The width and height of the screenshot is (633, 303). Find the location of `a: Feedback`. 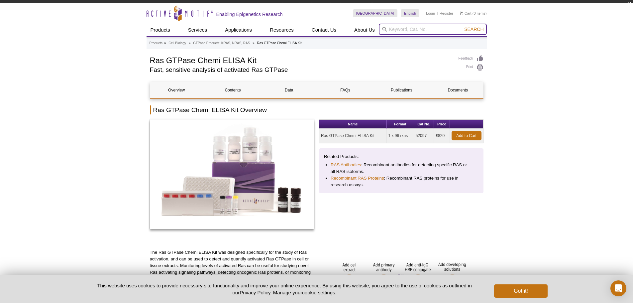

a: Feedback is located at coordinates (471, 58).